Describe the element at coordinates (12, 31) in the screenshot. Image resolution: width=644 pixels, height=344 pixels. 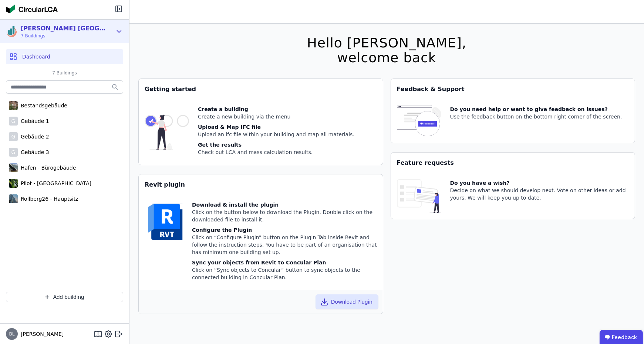
I see `img: Kreis AG Germany` at that location.